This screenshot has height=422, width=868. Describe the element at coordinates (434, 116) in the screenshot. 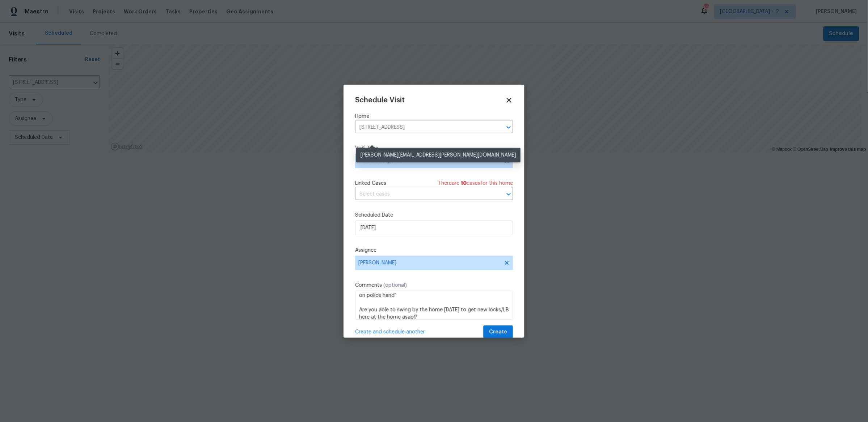

I see `label: Home` at that location.